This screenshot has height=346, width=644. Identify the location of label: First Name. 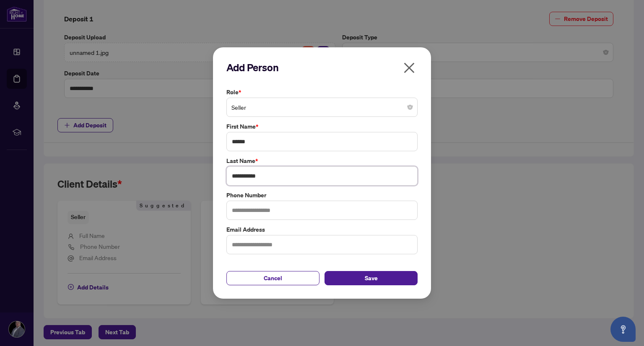
(322, 127).